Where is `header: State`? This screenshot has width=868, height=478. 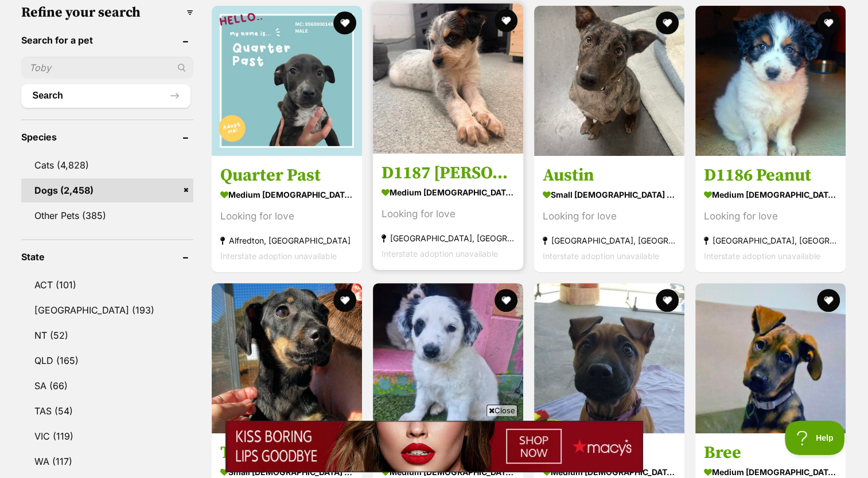 header: State is located at coordinates (108, 257).